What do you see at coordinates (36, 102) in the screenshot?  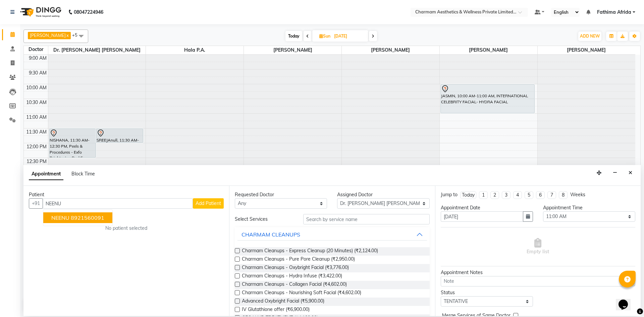 I see `div: 10:30 AM` at bounding box center [36, 102].